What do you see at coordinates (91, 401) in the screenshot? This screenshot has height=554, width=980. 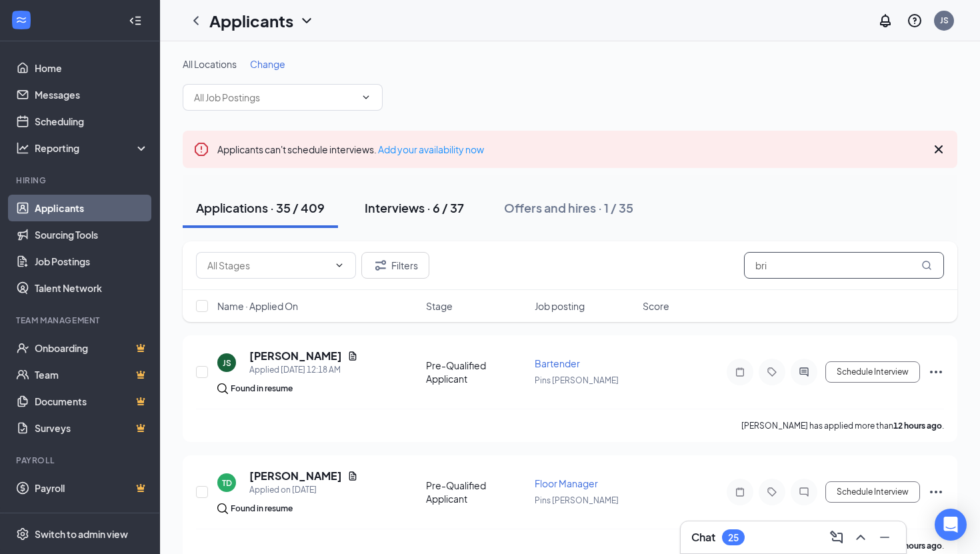 I see `a: DocumentsCrown` at bounding box center [91, 401].